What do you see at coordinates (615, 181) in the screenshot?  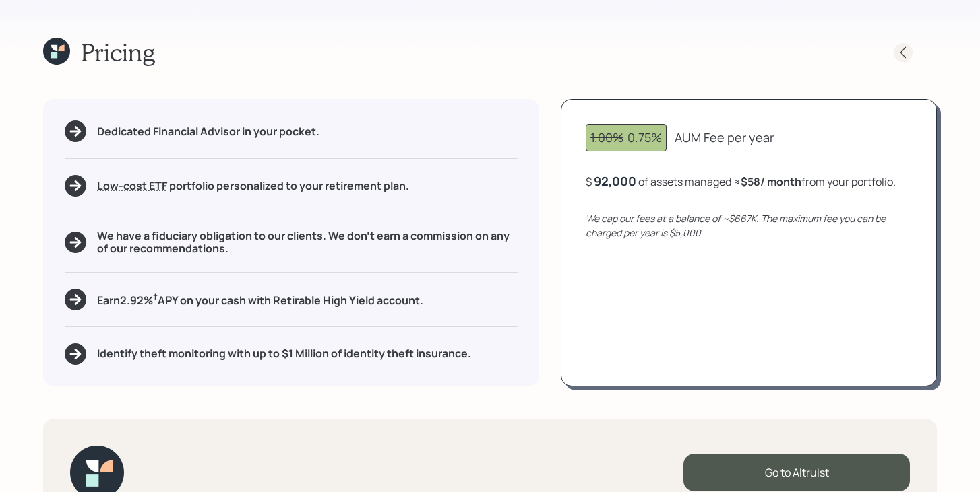 I see `div: 92,000` at bounding box center [615, 181].